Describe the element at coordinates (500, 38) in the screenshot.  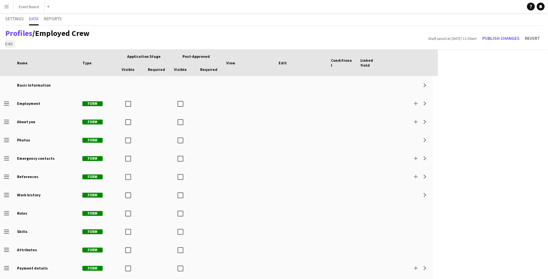
I see `button: Publish changes` at that location.